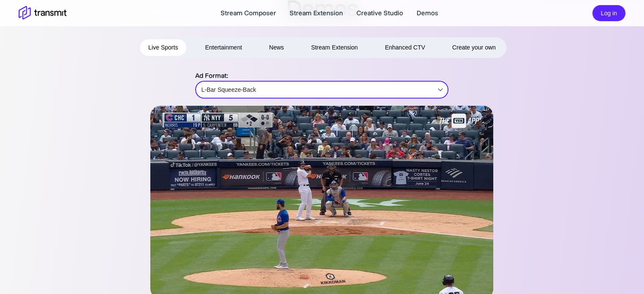  What do you see at coordinates (380, 13) in the screenshot?
I see `a: Creative Studio` at bounding box center [380, 13].